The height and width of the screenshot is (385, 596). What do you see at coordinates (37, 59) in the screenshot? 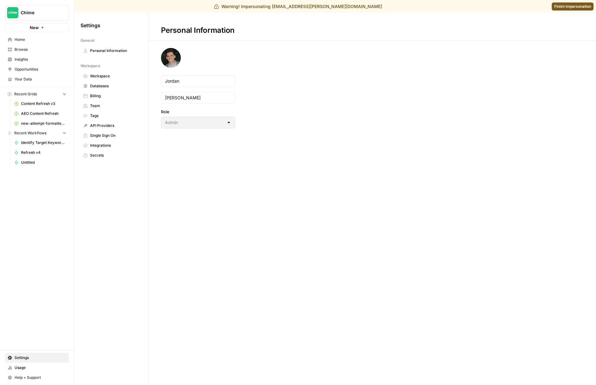
I see `a: Insights` at bounding box center [37, 59].